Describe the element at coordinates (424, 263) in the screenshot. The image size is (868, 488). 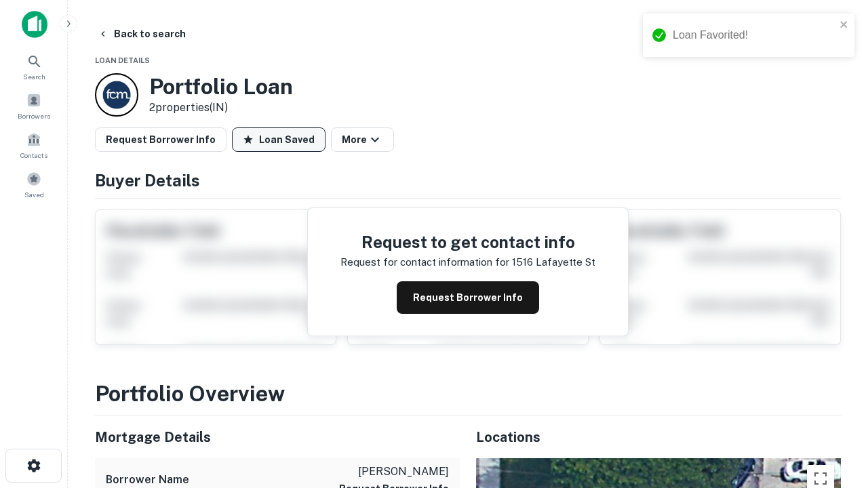
I see `p: Request for contact information for` at that location.